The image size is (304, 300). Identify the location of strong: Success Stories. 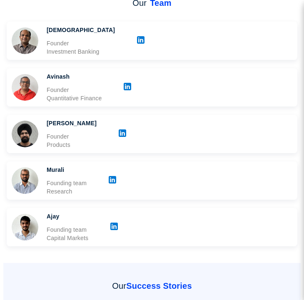
(159, 286).